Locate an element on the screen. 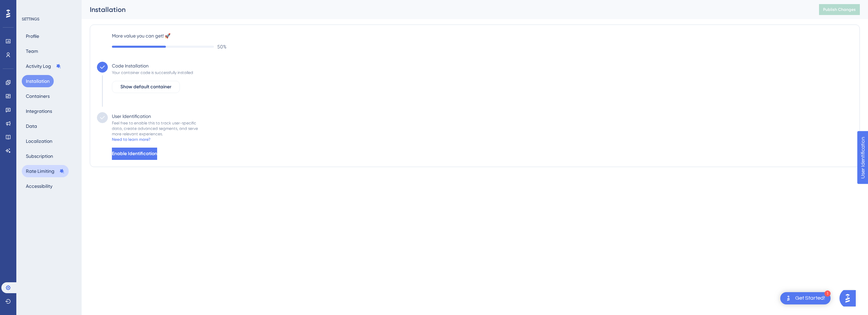  button: Integrations is located at coordinates (39, 111).